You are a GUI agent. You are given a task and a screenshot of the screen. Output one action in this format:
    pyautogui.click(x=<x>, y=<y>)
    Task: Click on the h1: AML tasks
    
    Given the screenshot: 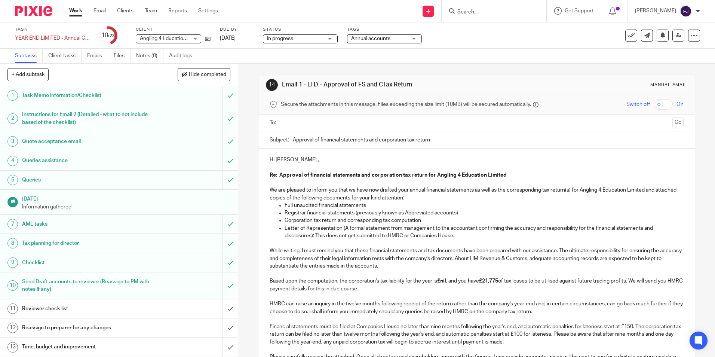 What is the action you would take?
    pyautogui.click(x=86, y=224)
    